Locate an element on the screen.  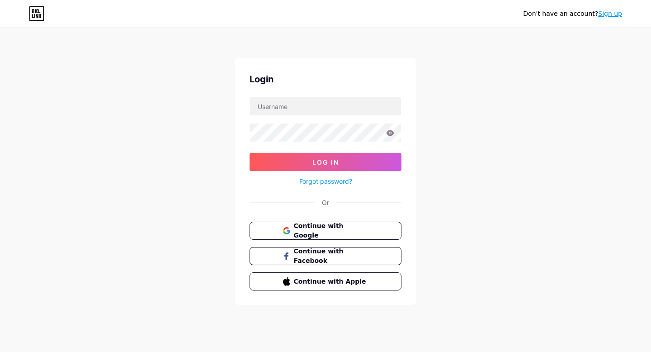
span: Continue with Google is located at coordinates (331, 230).